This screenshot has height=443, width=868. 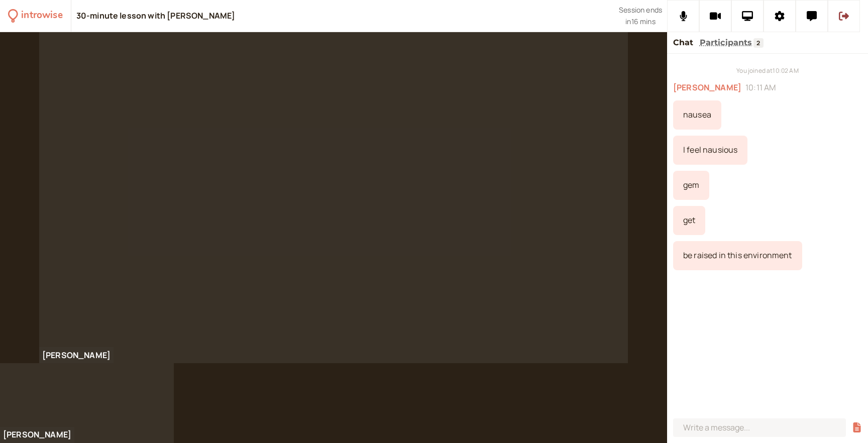 I want to click on div: 8/27/2025, 10:12:45 AM, so click(x=689, y=221).